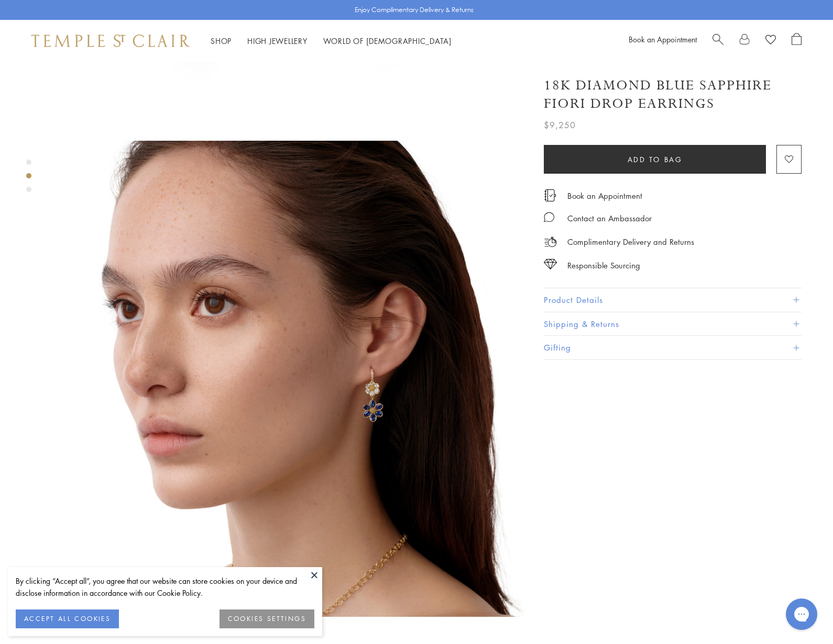 The width and height of the screenshot is (833, 644). I want to click on button: Gorgias live chat, so click(21, 19).